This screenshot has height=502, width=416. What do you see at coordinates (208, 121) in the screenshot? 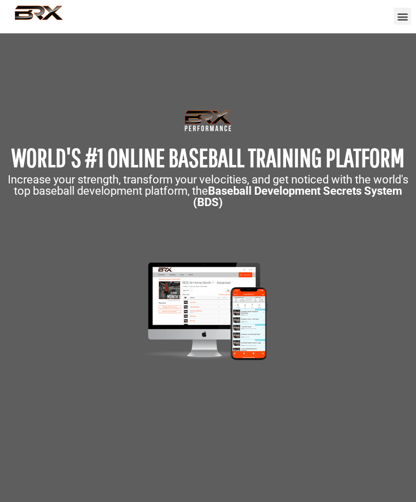
I see `img: Transparent-Black-BRX-Logo-White-Performance` at bounding box center [208, 121].